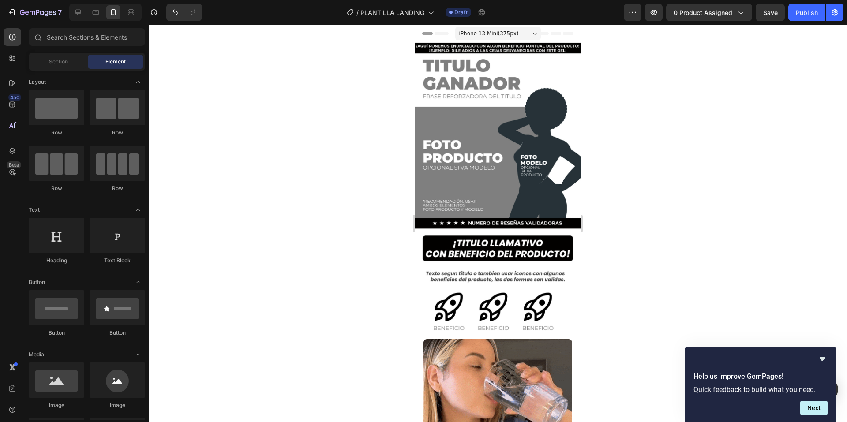 The image size is (847, 422). I want to click on span: Layout, so click(37, 82).